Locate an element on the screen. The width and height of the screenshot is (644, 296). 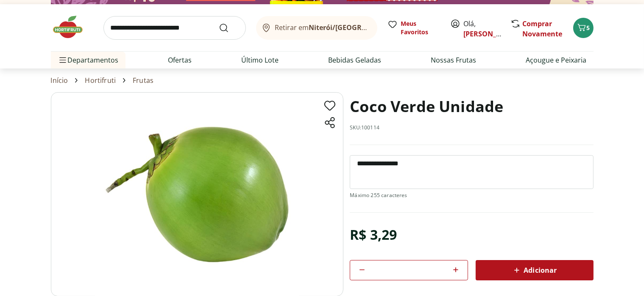
input: search is located at coordinates (175, 28).